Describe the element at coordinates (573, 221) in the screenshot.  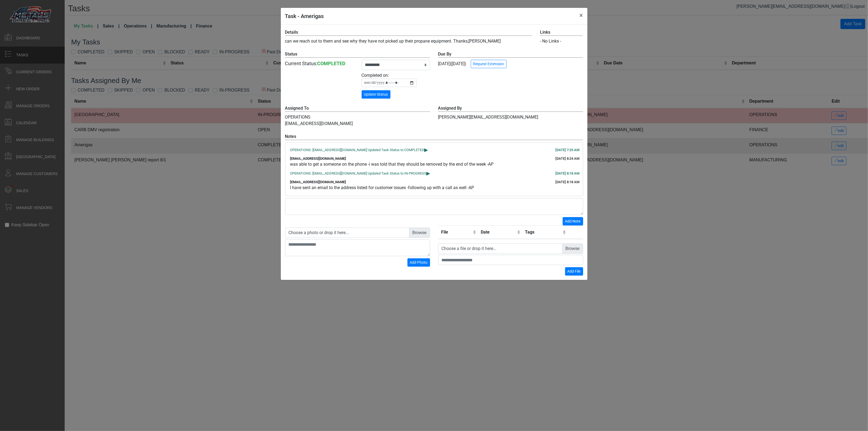
I see `button: Add Note` at that location.